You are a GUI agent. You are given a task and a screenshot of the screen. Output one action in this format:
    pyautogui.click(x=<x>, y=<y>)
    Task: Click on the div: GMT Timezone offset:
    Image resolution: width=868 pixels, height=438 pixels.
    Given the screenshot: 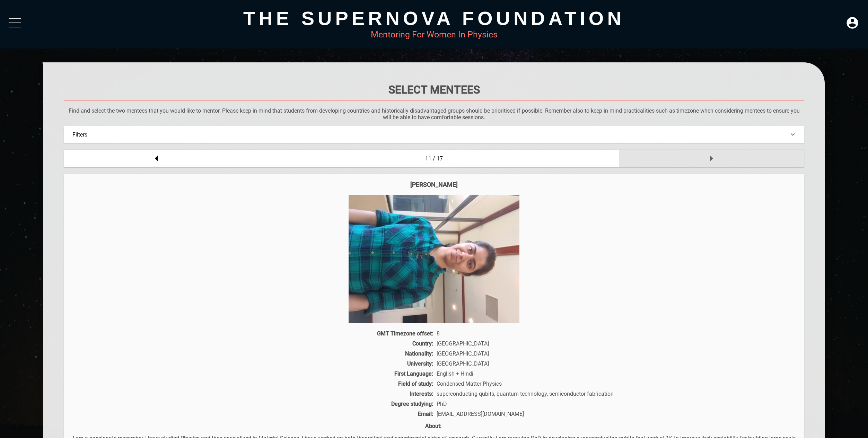 What is the action you would take?
    pyautogui.click(x=253, y=333)
    